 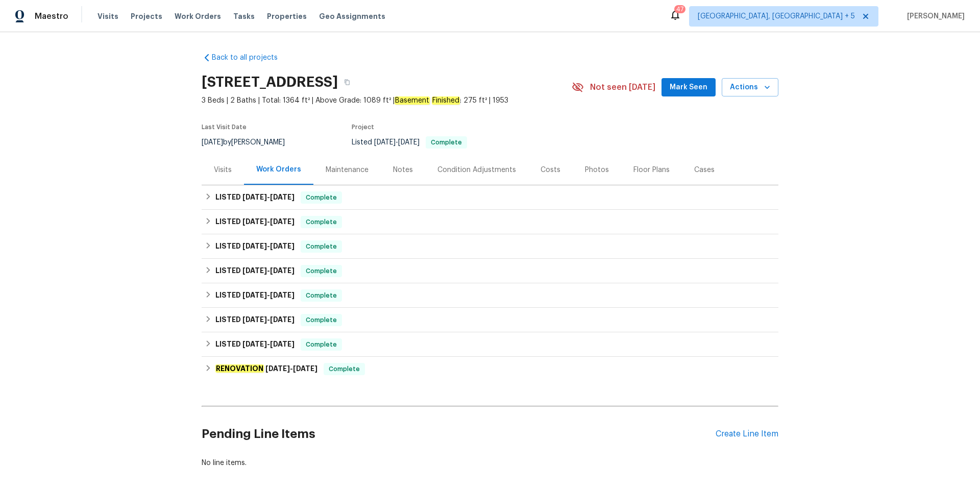 I want to click on em: Basement, so click(x=412, y=101).